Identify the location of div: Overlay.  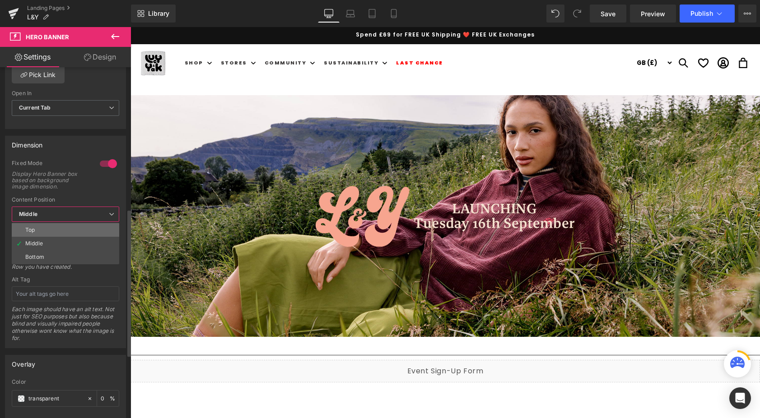
(23, 362).